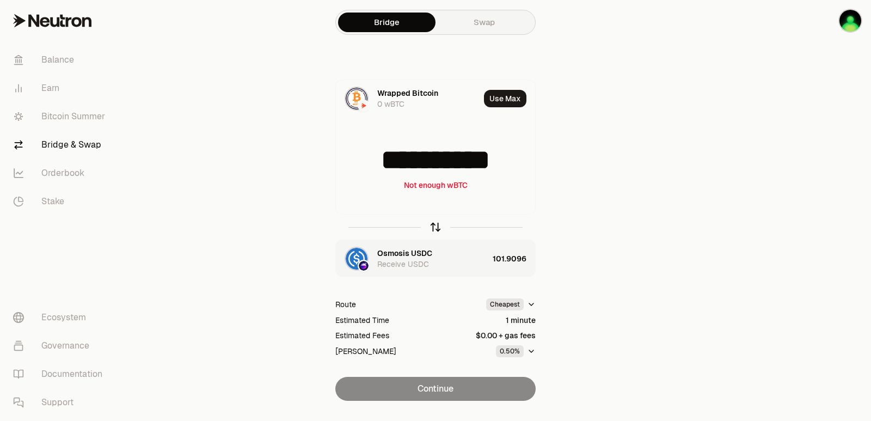  Describe the element at coordinates (61, 402) in the screenshot. I see `a: Support` at that location.